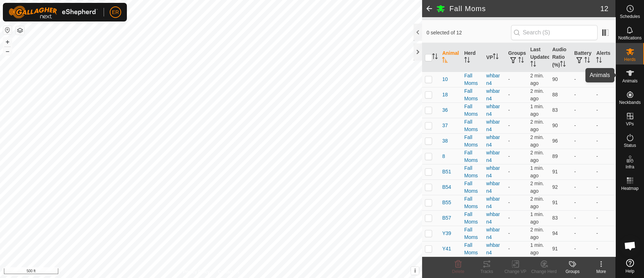  I want to click on span: 90, so click(555, 79).